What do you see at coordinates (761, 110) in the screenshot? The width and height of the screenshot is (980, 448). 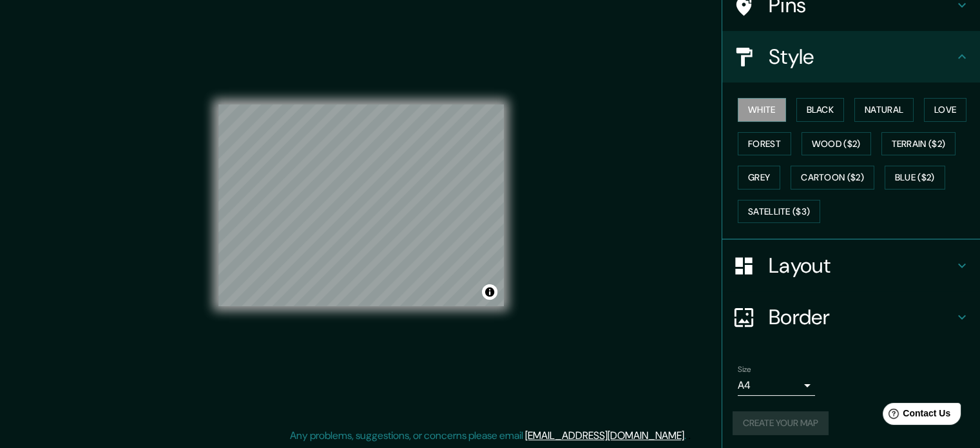 I see `button: White` at bounding box center [761, 110].